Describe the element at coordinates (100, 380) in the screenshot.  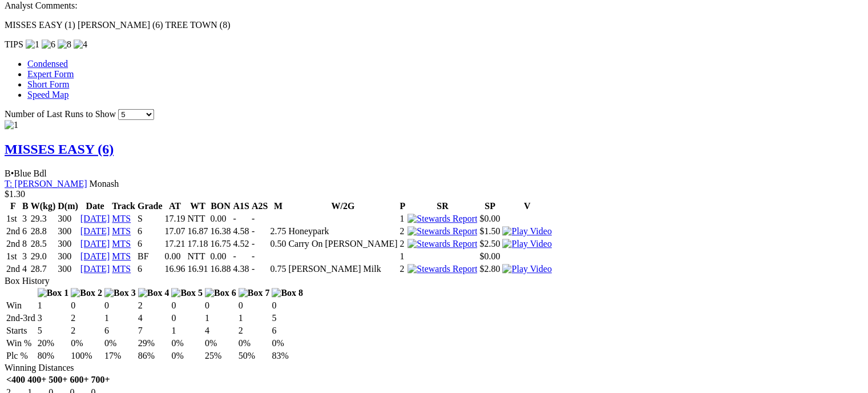
I see `th: 700+` at that location.